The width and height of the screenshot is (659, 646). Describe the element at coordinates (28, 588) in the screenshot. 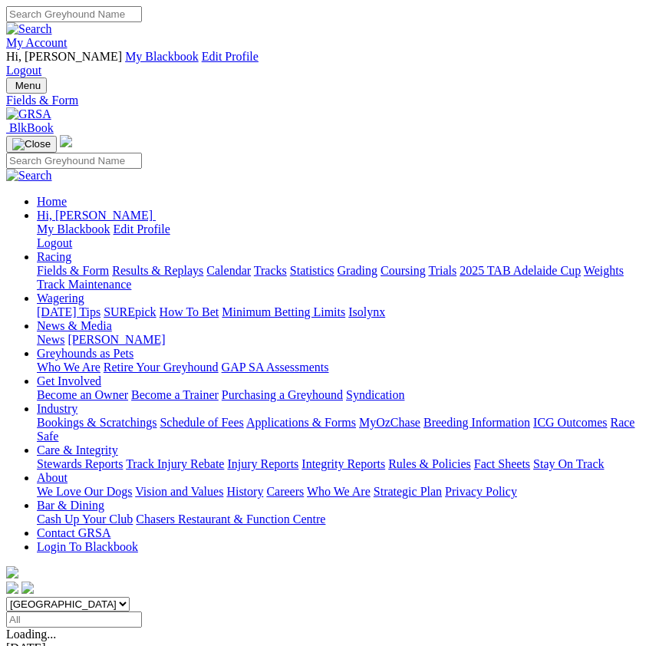

I see `img: twitter.svg` at that location.